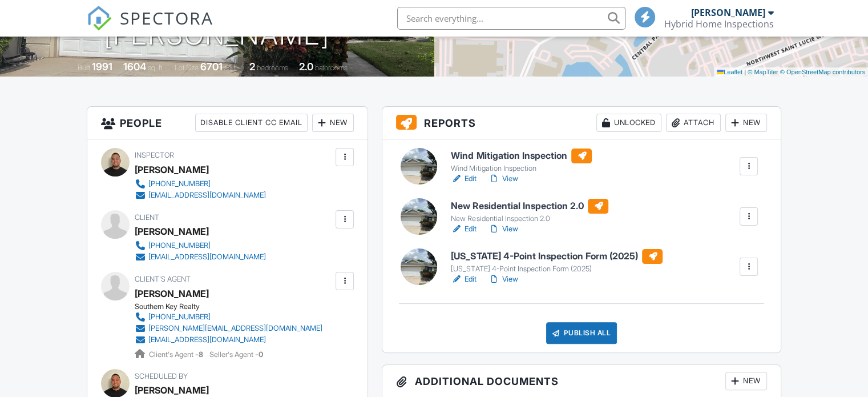  What do you see at coordinates (237, 354) in the screenshot?
I see `span: Seller's Agent -` at bounding box center [237, 354].